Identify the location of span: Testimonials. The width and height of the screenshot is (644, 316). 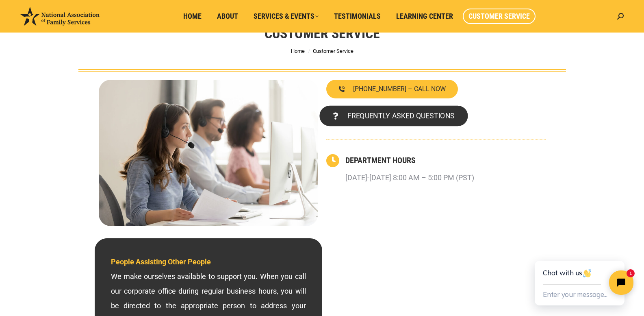
(357, 16).